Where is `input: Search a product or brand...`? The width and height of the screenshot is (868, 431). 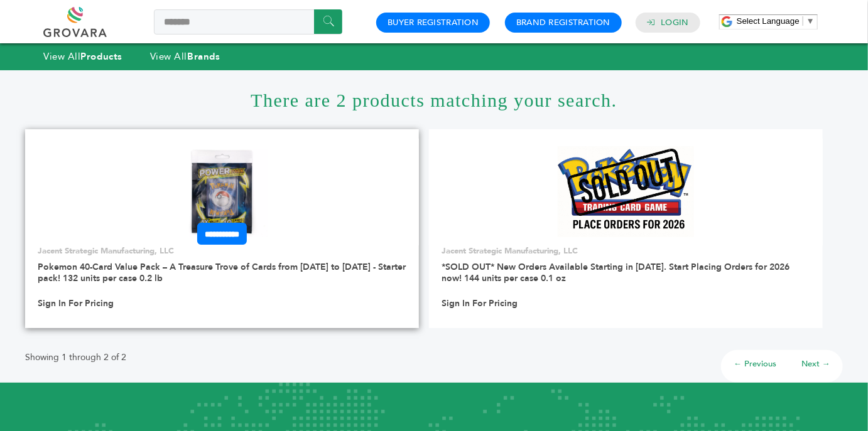 input: Search a product or brand... is located at coordinates (248, 22).